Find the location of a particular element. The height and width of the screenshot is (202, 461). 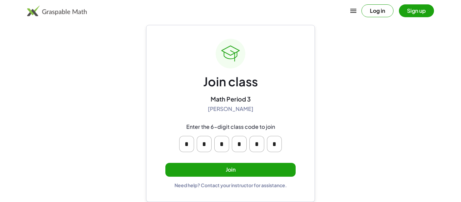

div: Need help? Contact your instructor for assistance. is located at coordinates (230, 185).